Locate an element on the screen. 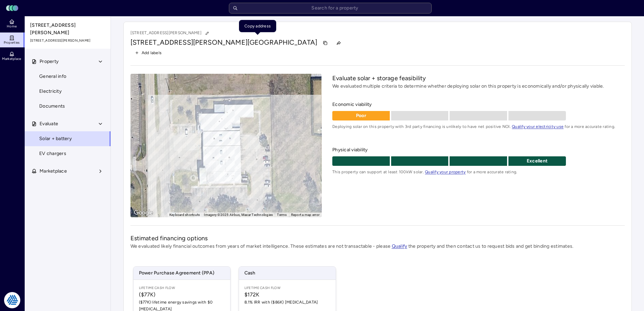 The width and height of the screenshot is (644, 311). a: Open this area in Google Maps (opens a new window) is located at coordinates (143, 213).